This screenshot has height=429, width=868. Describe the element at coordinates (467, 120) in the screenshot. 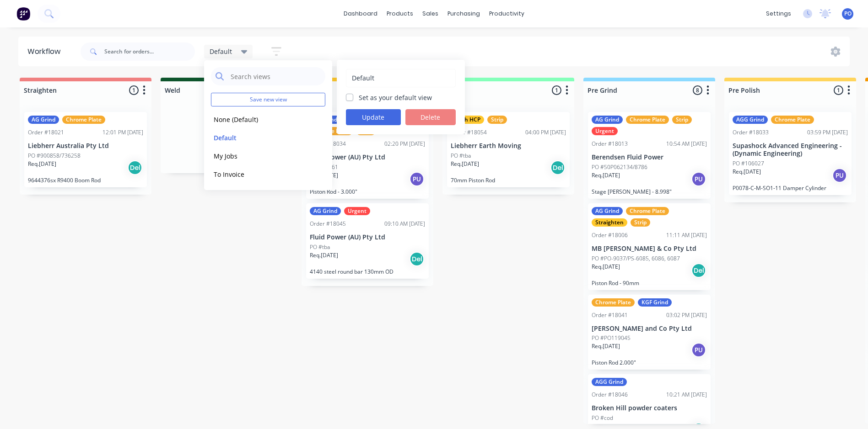

I see `div: Flash HCP` at that location.